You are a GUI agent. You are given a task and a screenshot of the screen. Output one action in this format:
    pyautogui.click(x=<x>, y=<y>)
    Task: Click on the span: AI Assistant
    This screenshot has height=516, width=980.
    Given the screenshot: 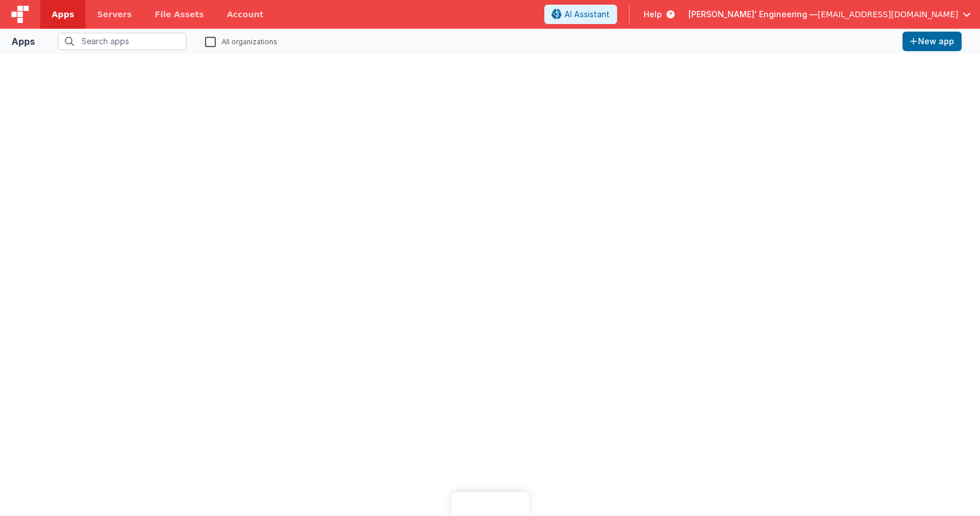 What is the action you would take?
    pyautogui.click(x=587, y=14)
    